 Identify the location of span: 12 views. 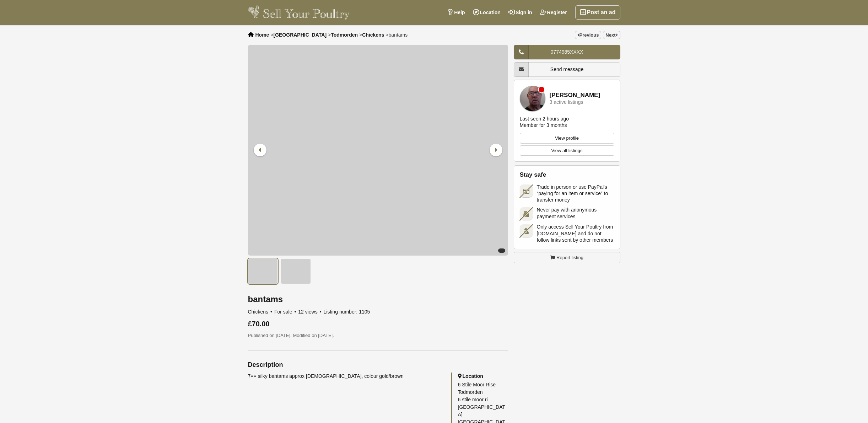
(310, 312).